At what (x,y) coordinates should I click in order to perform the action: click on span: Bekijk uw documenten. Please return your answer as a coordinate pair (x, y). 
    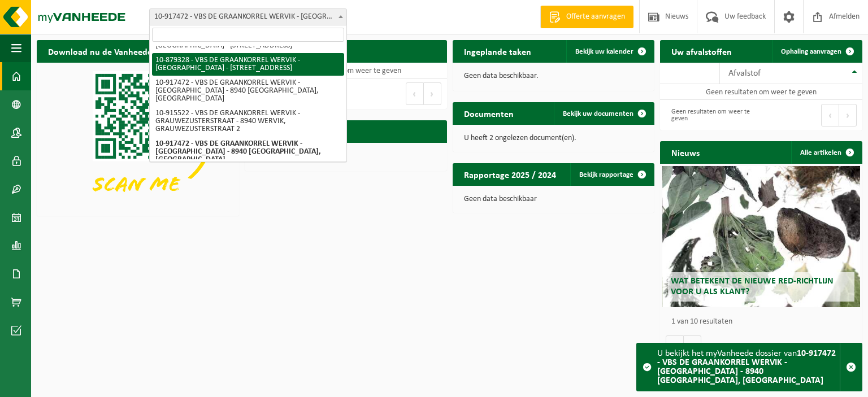
    Looking at the image, I should click on (598, 113).